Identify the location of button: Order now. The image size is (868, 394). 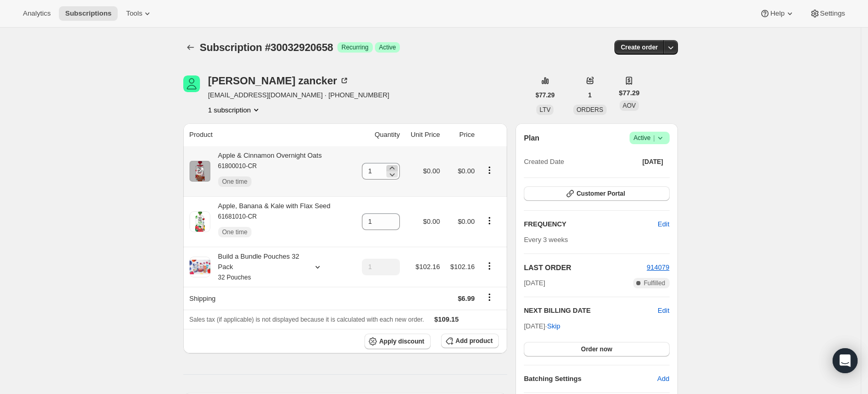
(597, 349).